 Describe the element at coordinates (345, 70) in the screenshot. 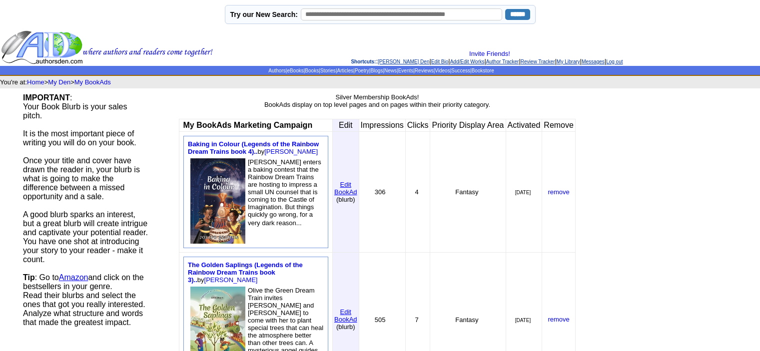

I see `a: Articles` at that location.